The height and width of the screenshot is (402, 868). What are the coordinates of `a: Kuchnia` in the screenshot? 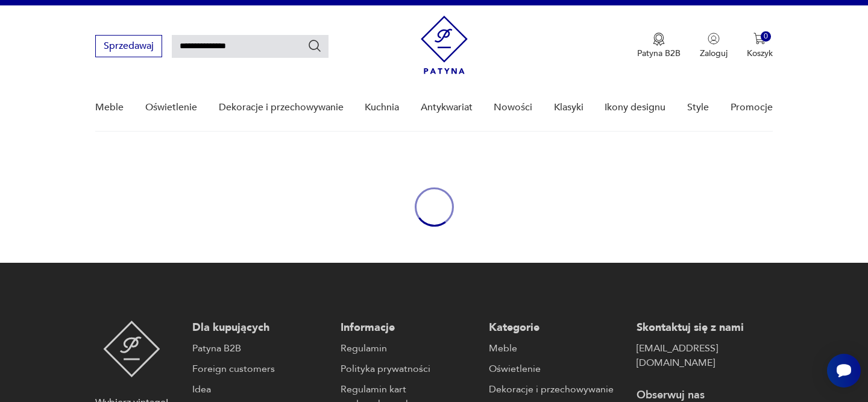 It's located at (381, 107).